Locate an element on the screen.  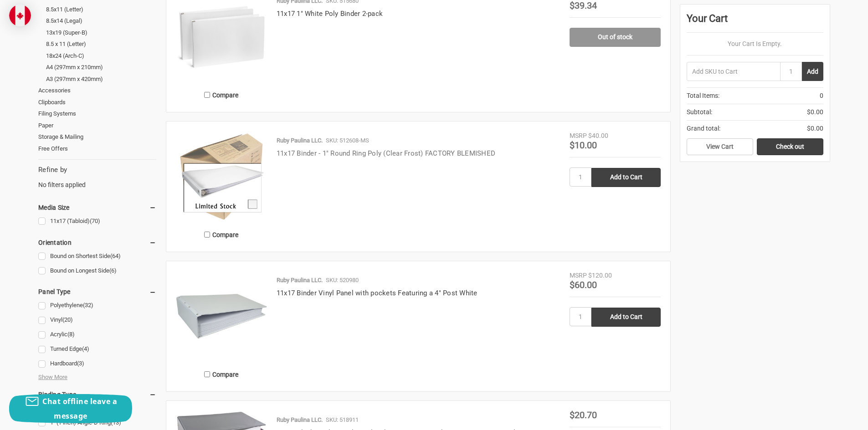
a: Clipboards is located at coordinates (97, 102).